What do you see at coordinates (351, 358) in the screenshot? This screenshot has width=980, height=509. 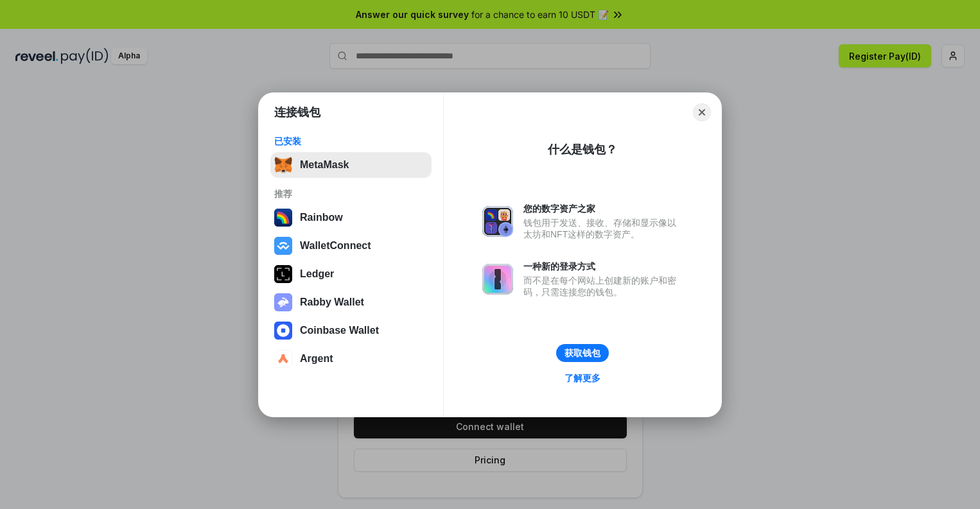 I see `button: Argent` at bounding box center [351, 358].